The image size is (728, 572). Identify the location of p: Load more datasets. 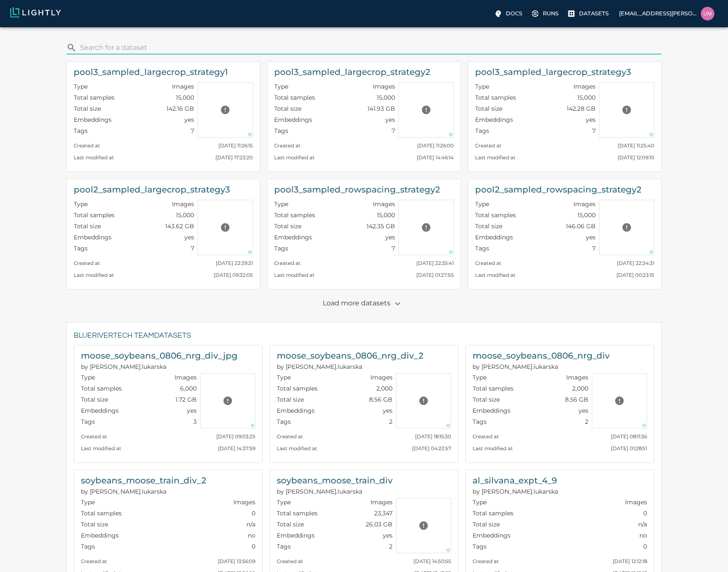
(364, 303).